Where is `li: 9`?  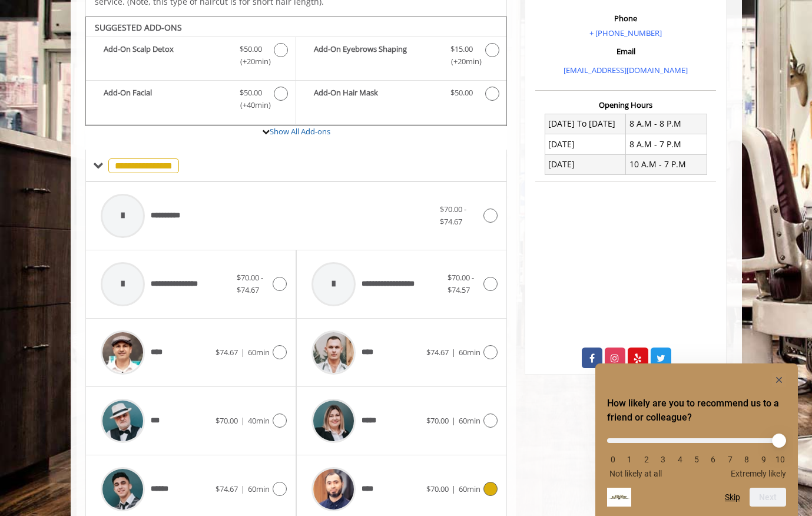 li: 9 is located at coordinates (764, 460).